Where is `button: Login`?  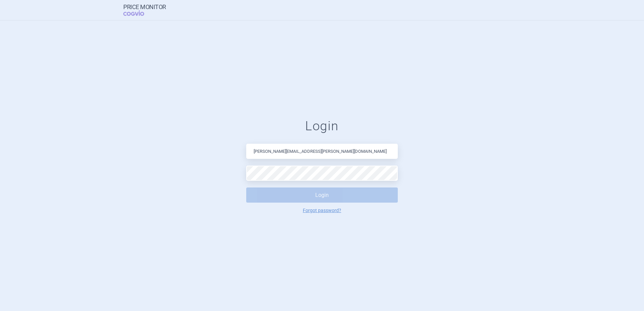 button: Login is located at coordinates (322, 194).